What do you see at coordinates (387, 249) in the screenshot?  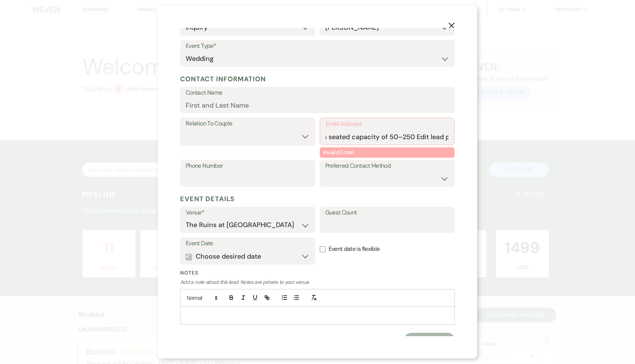 I see `label: Event date is flexible` at bounding box center [387, 249].